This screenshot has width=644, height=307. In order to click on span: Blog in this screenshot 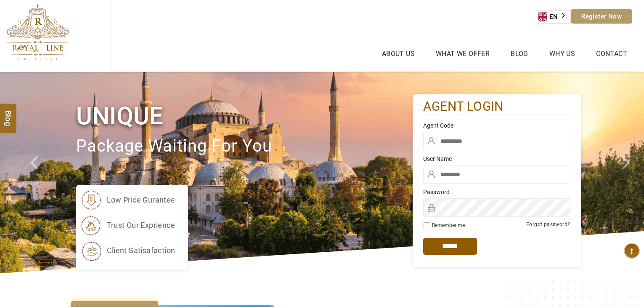, I will do `click(9, 114)`.